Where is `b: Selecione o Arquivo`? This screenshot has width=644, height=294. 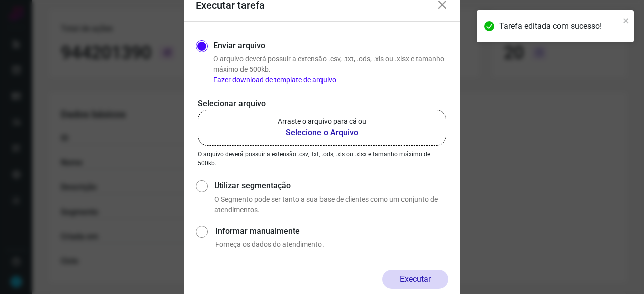 b: Selecione o Arquivo is located at coordinates (322, 133).